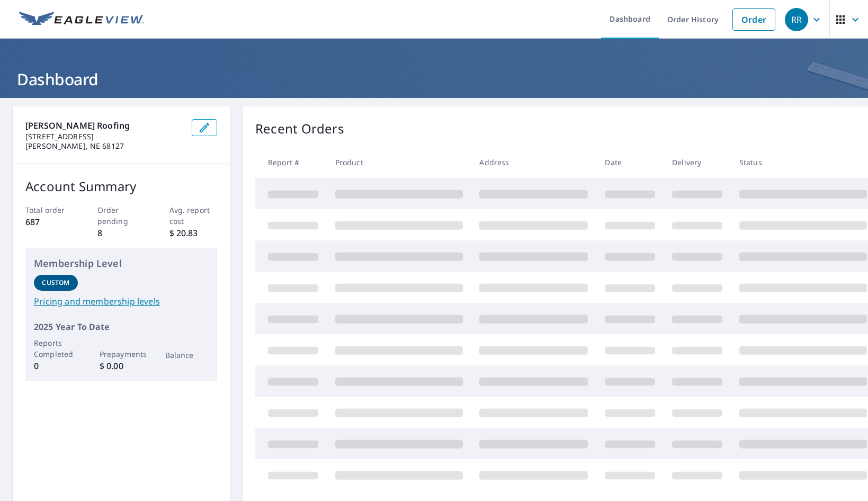 This screenshot has width=868, height=501. I want to click on h1: Dashboard, so click(433, 79).